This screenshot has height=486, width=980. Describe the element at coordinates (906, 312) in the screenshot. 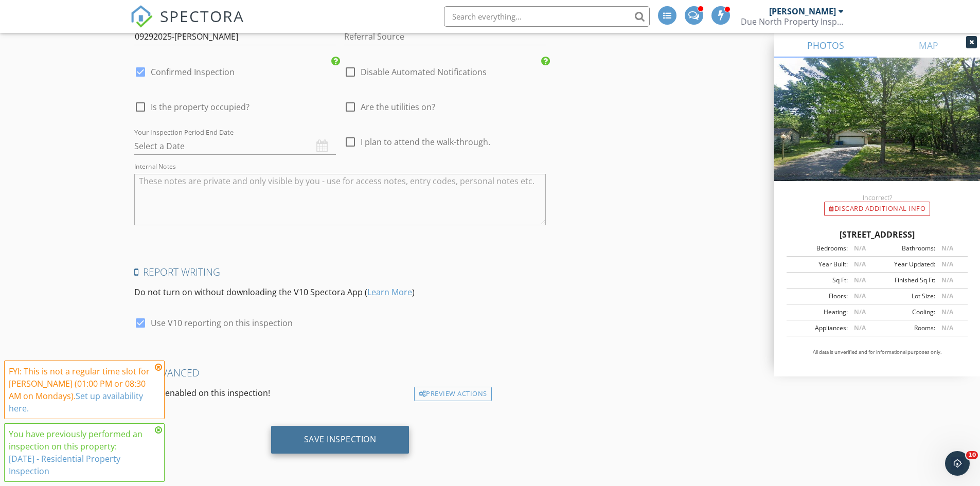

I see `div: Cooling:` at that location.